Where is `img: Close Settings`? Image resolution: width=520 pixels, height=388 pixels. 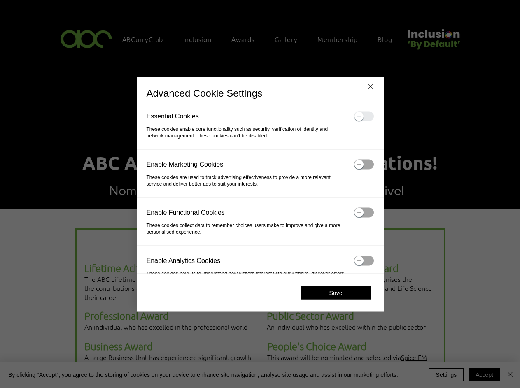 img: Close Settings is located at coordinates (370, 86).